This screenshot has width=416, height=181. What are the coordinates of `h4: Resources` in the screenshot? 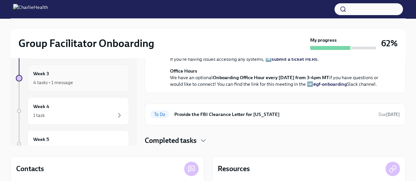 It's located at (234, 169).